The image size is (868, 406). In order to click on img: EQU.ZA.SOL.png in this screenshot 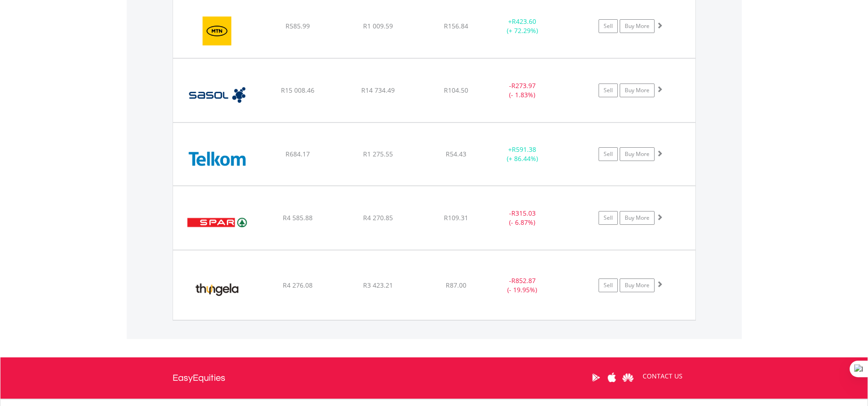, I will do `click(217, 95)`.